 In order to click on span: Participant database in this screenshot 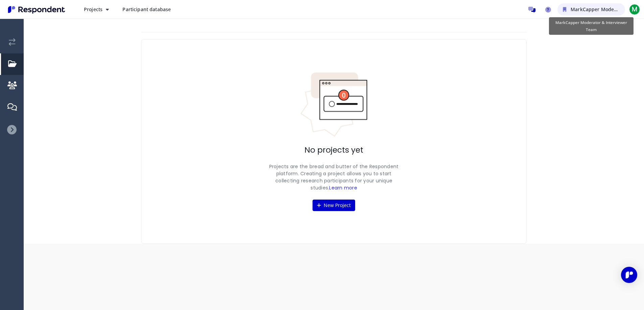, I will do `click(146, 9)`.